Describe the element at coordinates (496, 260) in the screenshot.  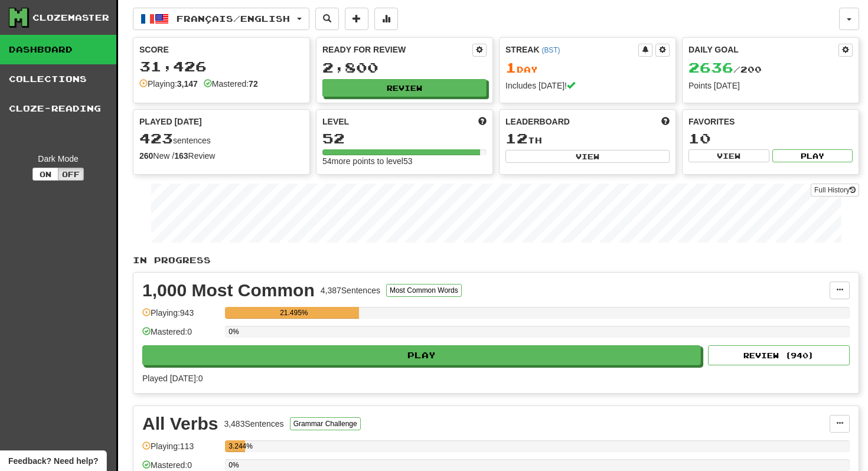
I see `p: In Progress` at that location.